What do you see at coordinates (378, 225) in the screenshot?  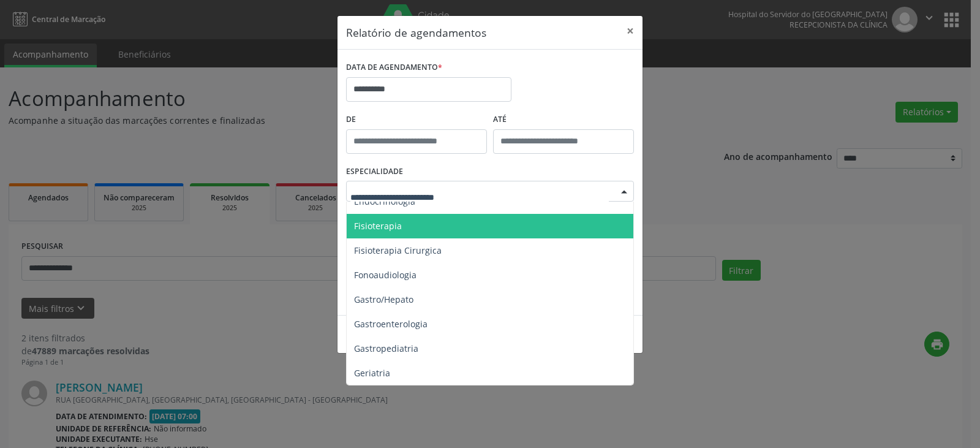 I see `span: Fisioterapia` at bounding box center [378, 225].